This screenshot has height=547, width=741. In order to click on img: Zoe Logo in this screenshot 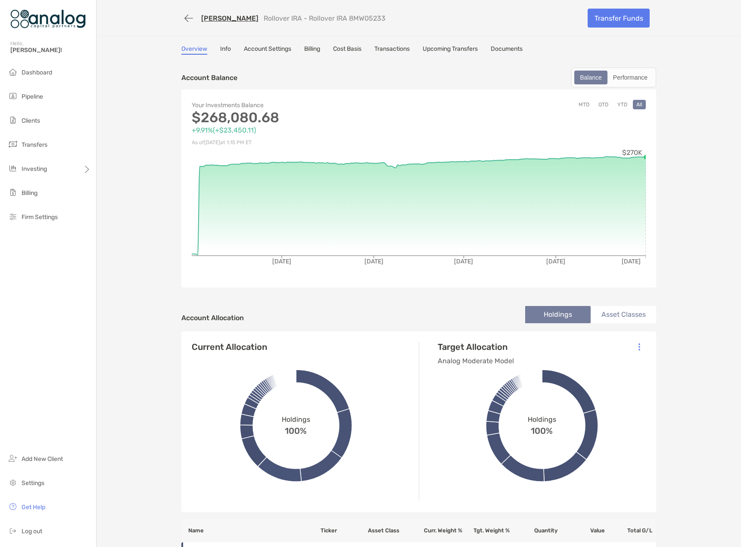, I will do `click(48, 19)`.